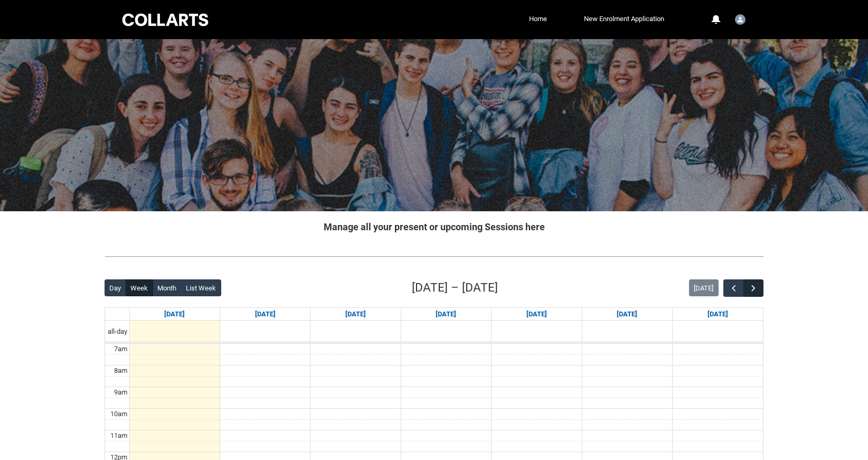  I want to click on a: Home, so click(538, 19).